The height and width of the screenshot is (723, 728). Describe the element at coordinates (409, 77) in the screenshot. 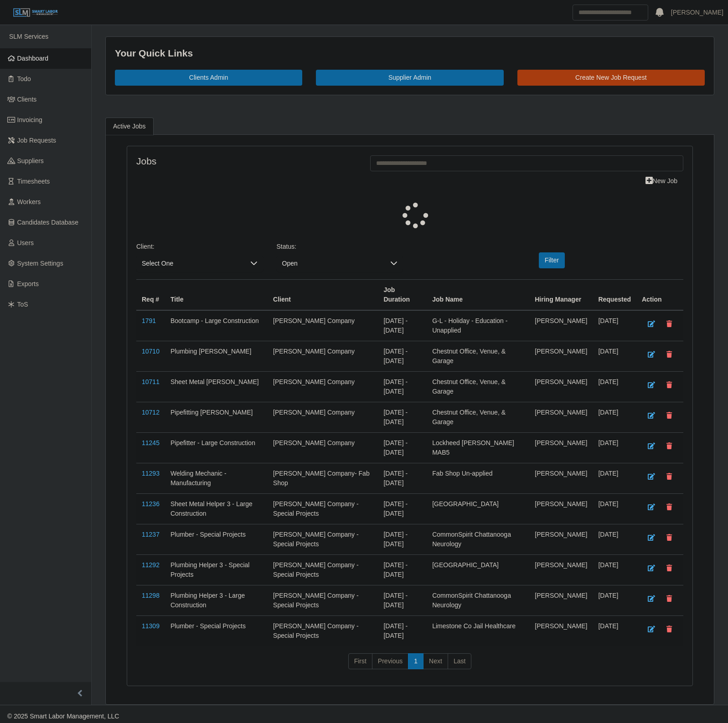

I see `a: Supplier Admin` at that location.